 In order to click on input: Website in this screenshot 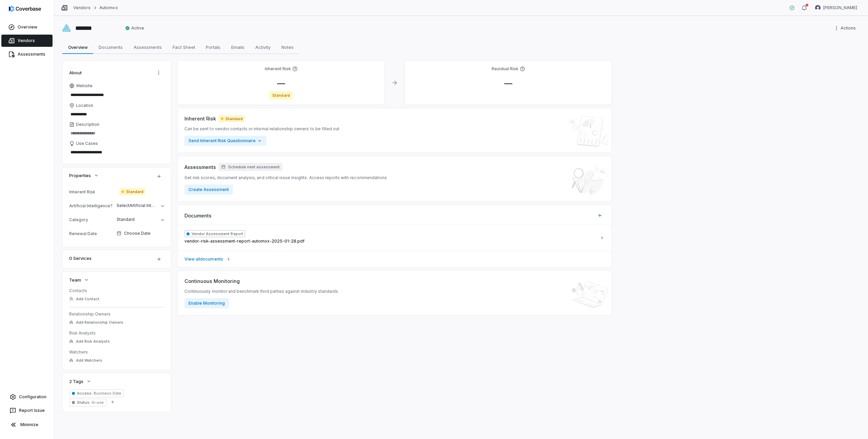, I will do `click(111, 95)`.